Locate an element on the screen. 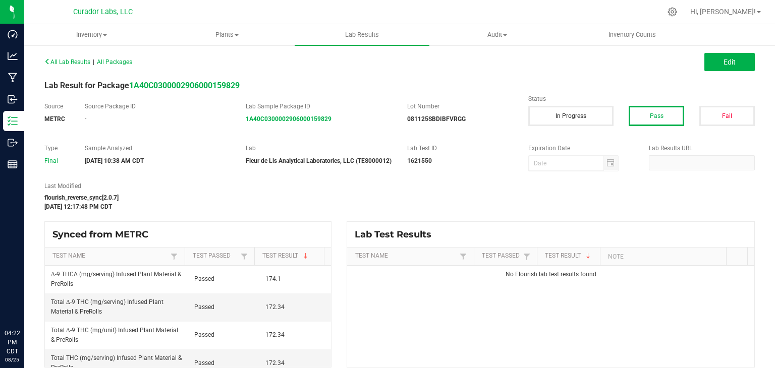 The height and width of the screenshot is (368, 775). label: Sample Analyzed is located at coordinates (158, 148).